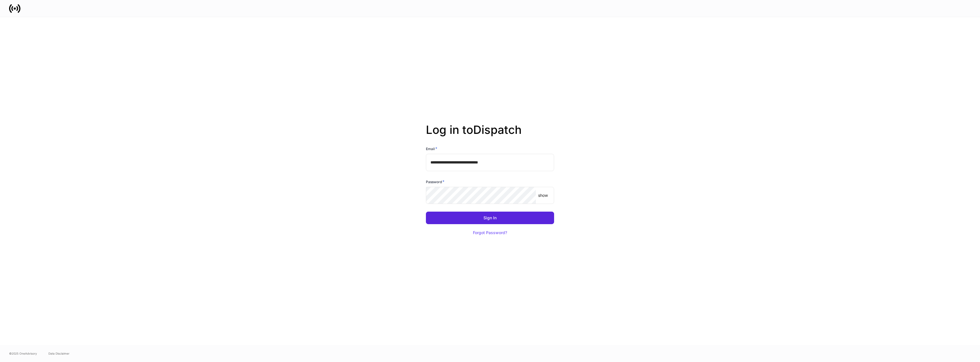 The height and width of the screenshot is (362, 980). What do you see at coordinates (23, 353) in the screenshot?
I see `span: © 2025 OneAdvisory` at bounding box center [23, 353].